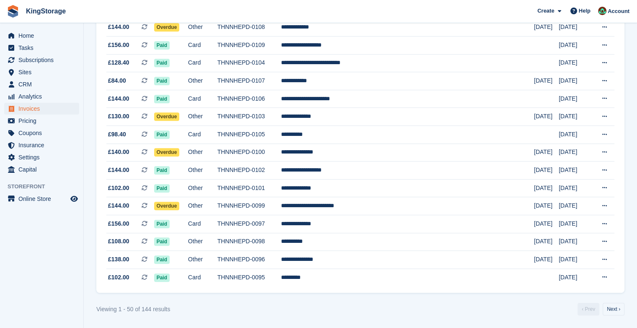  I want to click on td: THNNHEPD-0109, so click(249, 45).